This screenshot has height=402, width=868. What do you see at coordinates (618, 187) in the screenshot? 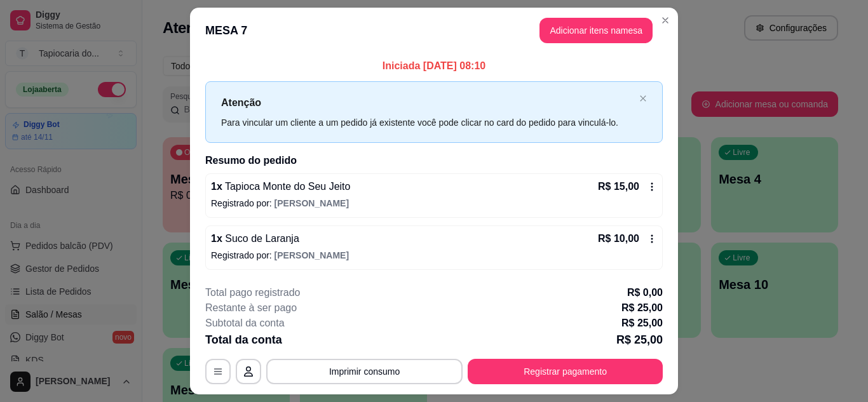
I see `p: R$ 15,00` at bounding box center [618, 187].